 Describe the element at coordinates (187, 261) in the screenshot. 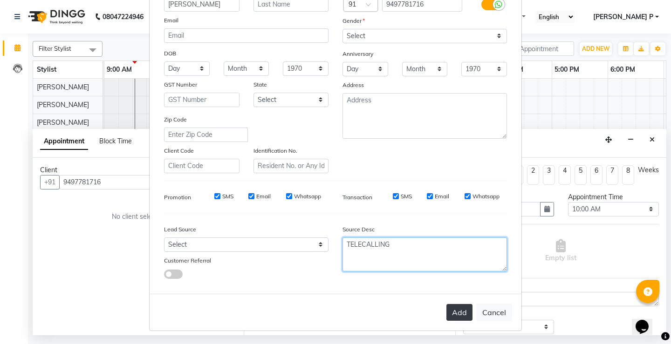

I see `label: Customer Referral` at that location.